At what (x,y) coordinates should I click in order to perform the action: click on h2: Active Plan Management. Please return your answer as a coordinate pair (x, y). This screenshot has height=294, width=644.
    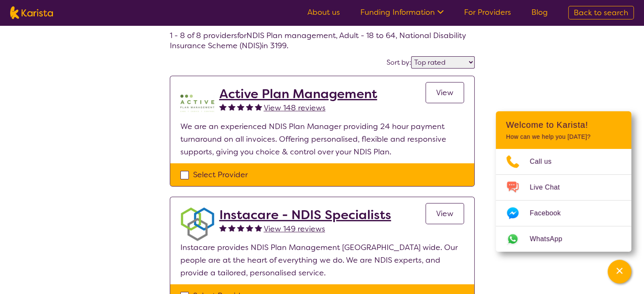
    Looking at the image, I should click on (298, 94).